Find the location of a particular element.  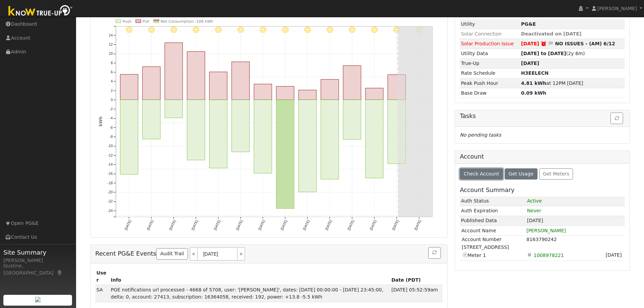

text: -12 is located at coordinates (110, 155).